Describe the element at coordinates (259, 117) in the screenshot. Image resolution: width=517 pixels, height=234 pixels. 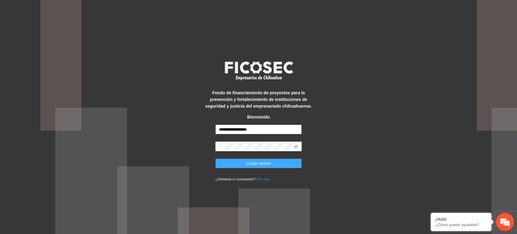
I see `strong: Bienvenido` at that location.